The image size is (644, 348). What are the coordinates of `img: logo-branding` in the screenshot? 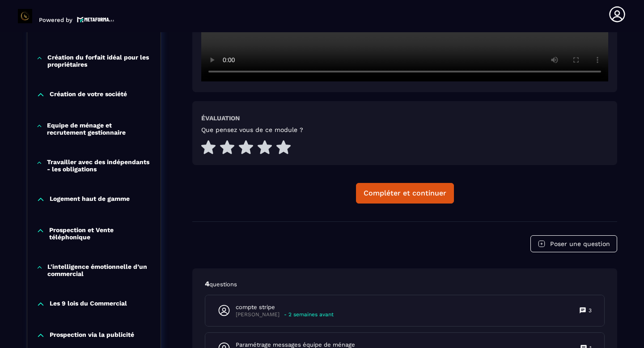 It's located at (25, 16).